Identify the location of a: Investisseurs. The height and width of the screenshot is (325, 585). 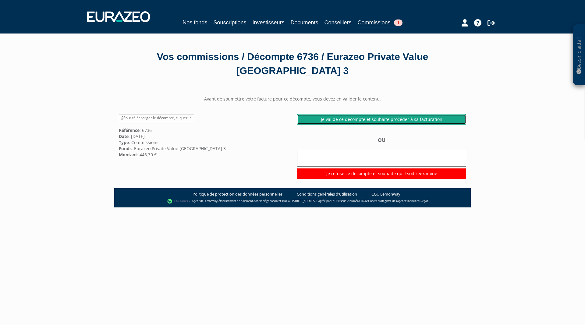
(268, 23).